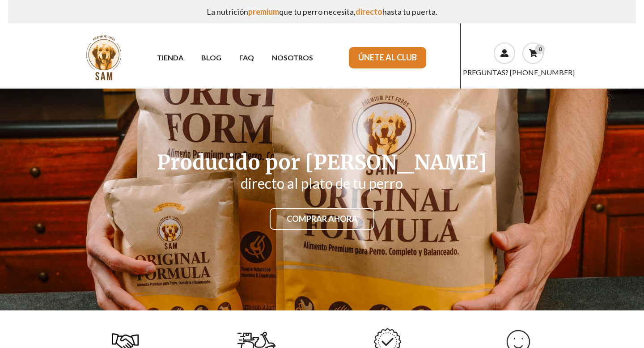 The height and width of the screenshot is (348, 644). I want to click on a: ÚNETE AL CLUB, so click(388, 58).